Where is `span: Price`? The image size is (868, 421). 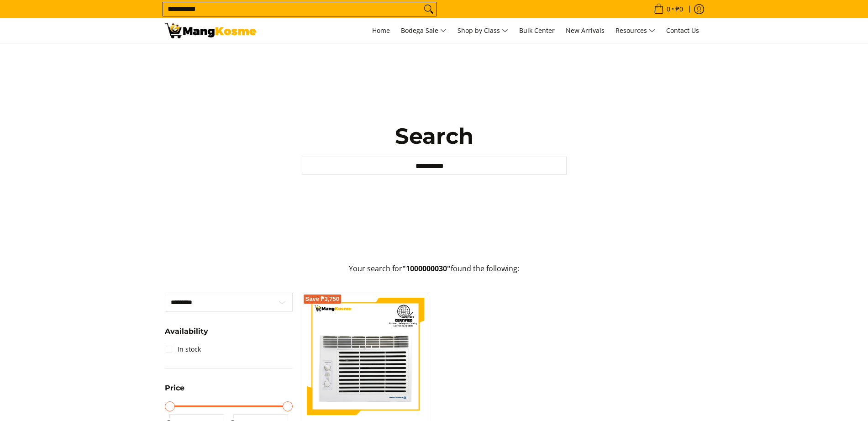
span: Price is located at coordinates (174, 388).